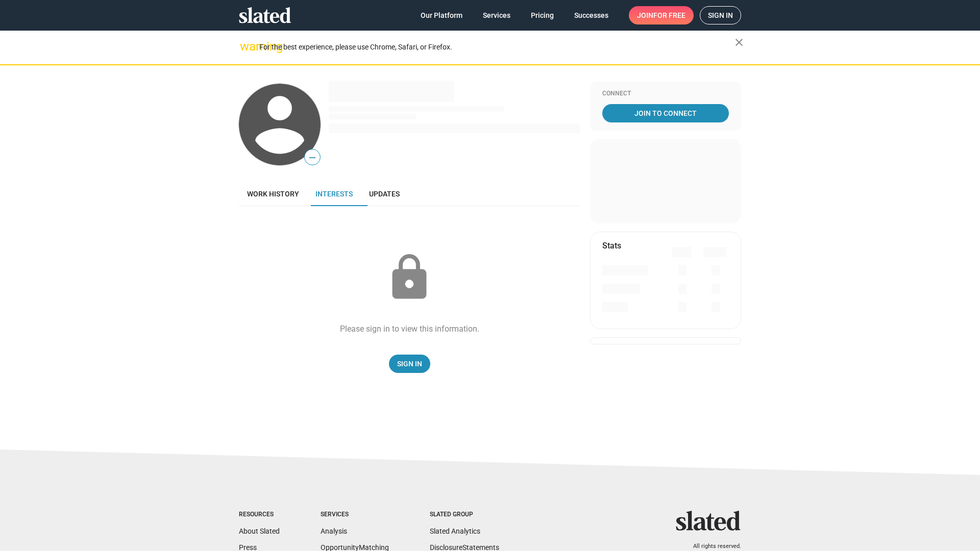 This screenshot has width=980, height=551. I want to click on a: Join To Connect, so click(666, 113).